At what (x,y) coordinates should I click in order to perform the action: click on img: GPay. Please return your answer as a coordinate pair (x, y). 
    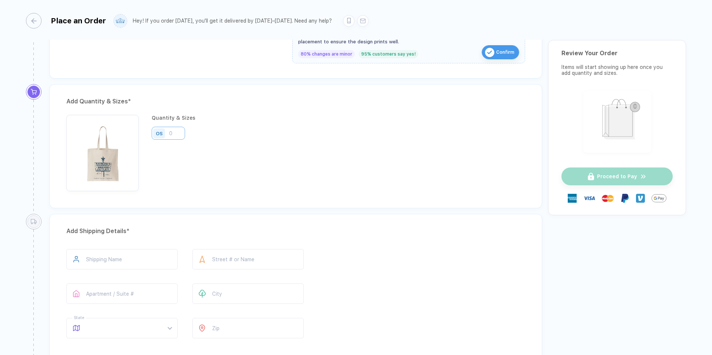
    Looking at the image, I should click on (659, 198).